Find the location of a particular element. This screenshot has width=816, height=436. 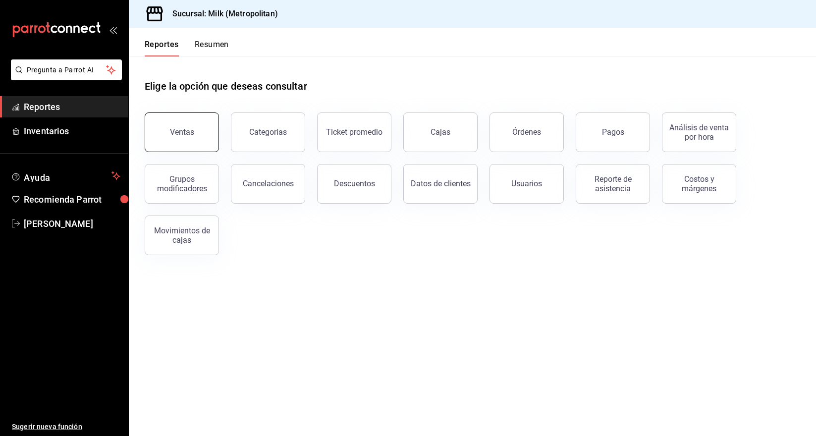

a: Cajas is located at coordinates (441, 132).